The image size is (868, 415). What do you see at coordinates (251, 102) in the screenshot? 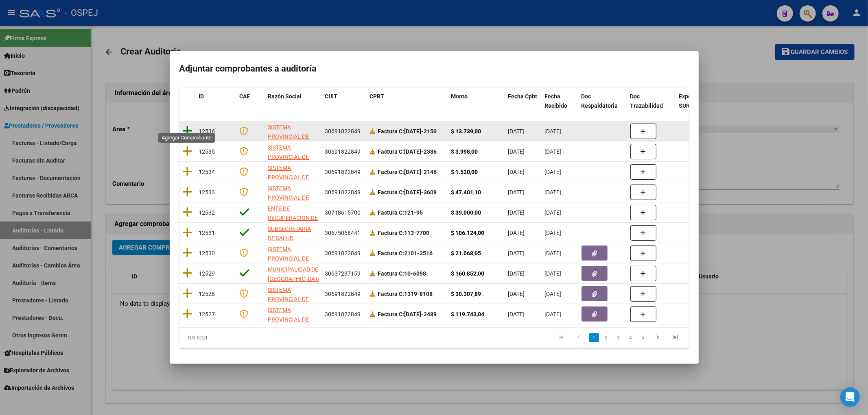
I see `datatable-header-cell: CAE` at bounding box center [251, 102].